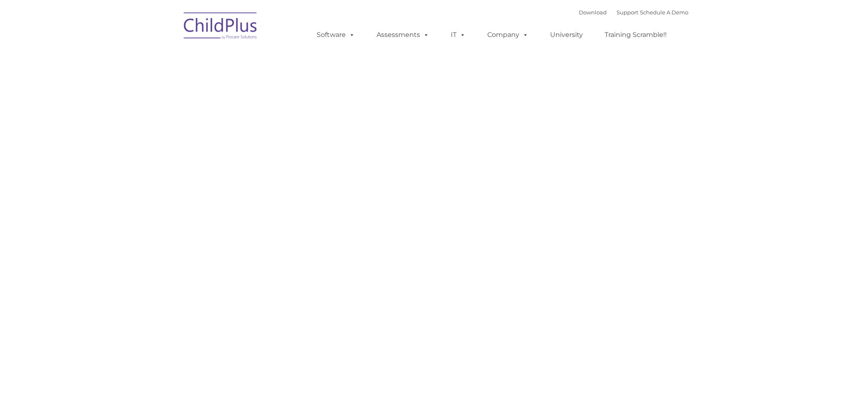 The height and width of the screenshot is (419, 868). I want to click on a: IT, so click(459, 35).